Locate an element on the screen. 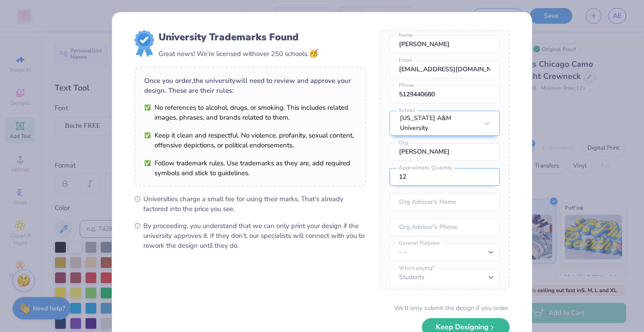 This screenshot has width=644, height=332. img: license-marks-badge.png is located at coordinates (144, 44).